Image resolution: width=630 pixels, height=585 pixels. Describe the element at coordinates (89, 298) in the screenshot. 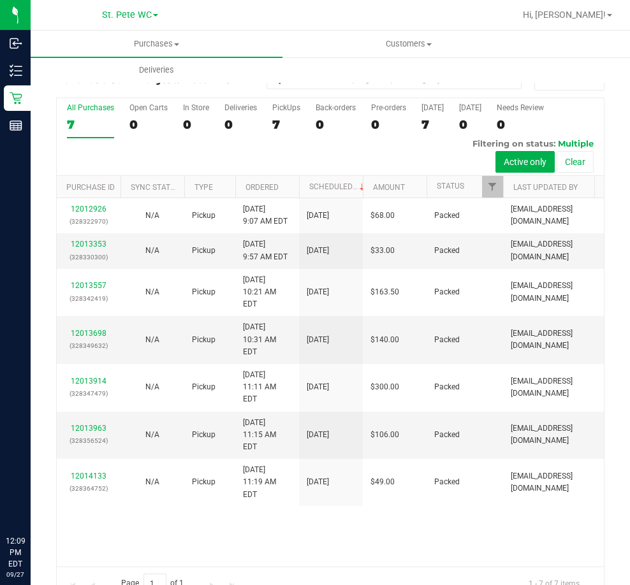

I see `p: (328342419)` at that location.